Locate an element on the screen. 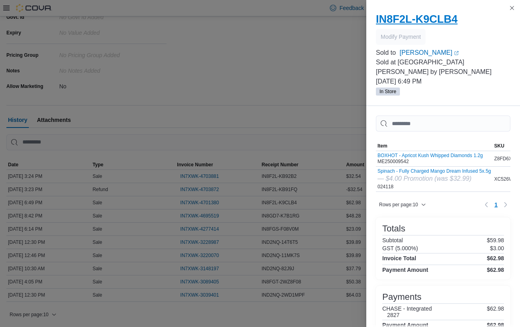  h3: Totals is located at coordinates (393, 229).